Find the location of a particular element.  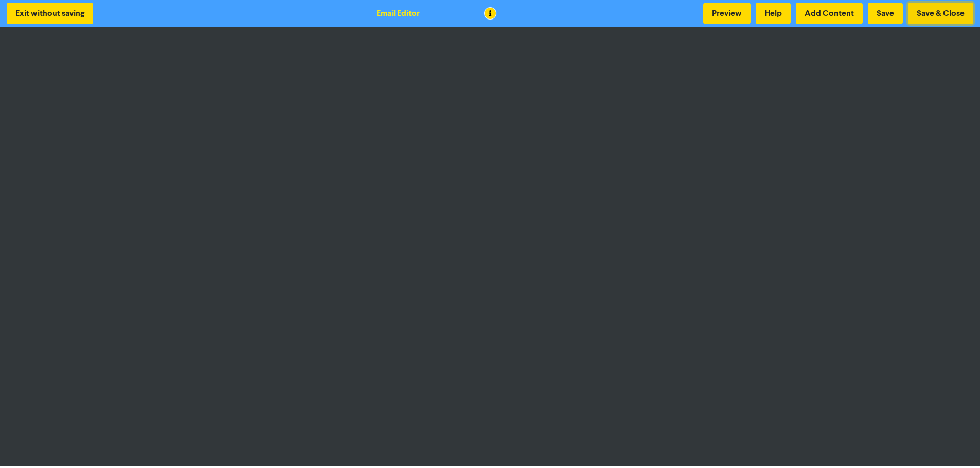

button: Save & Close is located at coordinates (941, 14).